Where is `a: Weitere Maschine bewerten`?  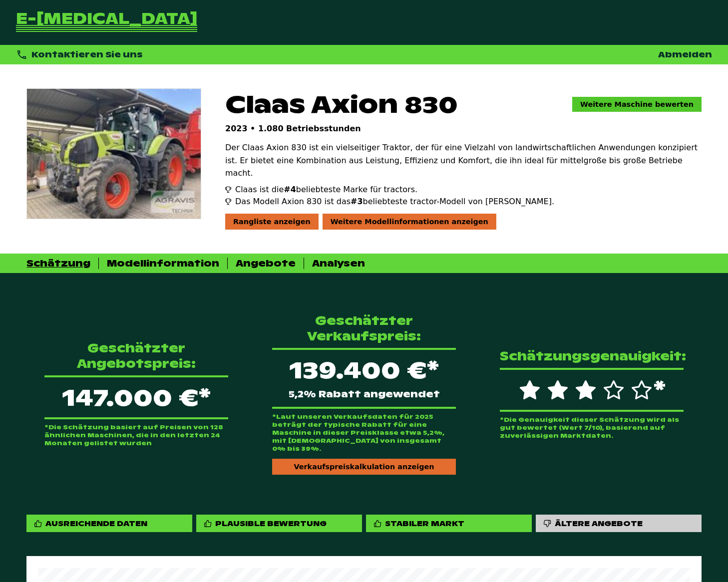 a: Weitere Maschine bewerten is located at coordinates (636, 104).